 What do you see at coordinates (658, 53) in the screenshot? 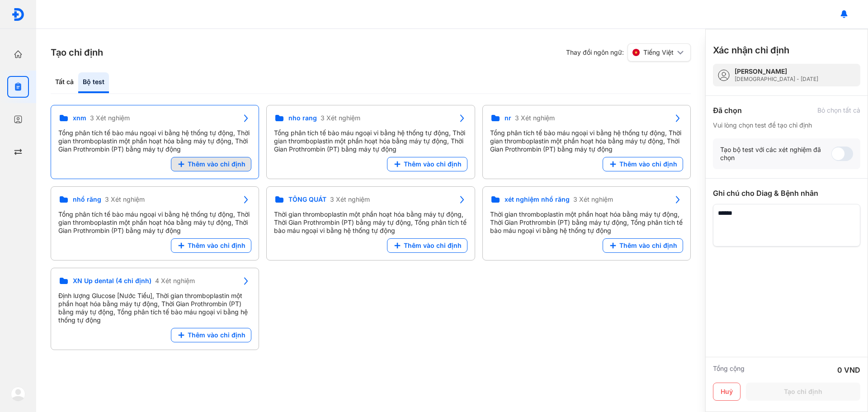
I see `span: Tiếng Việt` at bounding box center [658, 53].